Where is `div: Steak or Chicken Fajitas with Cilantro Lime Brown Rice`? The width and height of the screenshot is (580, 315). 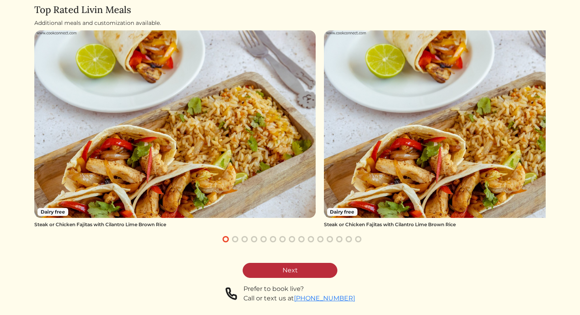
div: Steak or Chicken Fajitas with Cilantro Lime Brown Rice is located at coordinates (175, 225).